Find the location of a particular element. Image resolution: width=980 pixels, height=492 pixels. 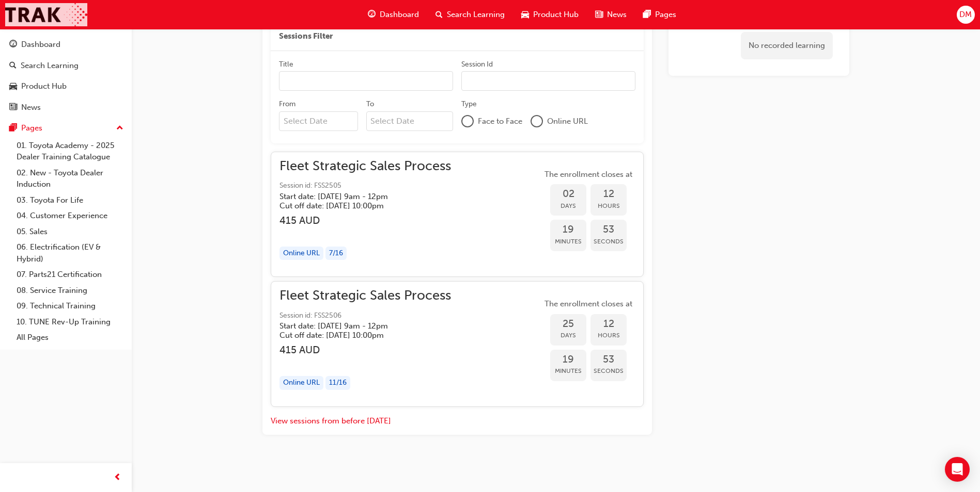

div: Session Id is located at coordinates (476, 64).